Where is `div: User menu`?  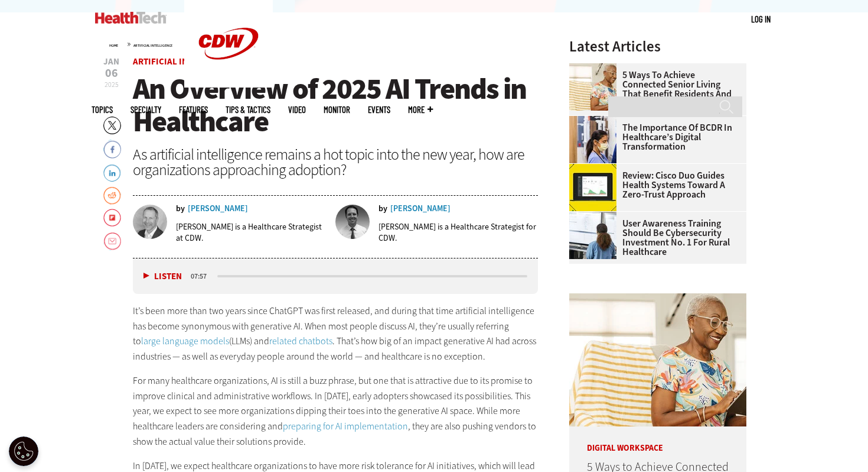 div: User menu is located at coordinates (761, 19).